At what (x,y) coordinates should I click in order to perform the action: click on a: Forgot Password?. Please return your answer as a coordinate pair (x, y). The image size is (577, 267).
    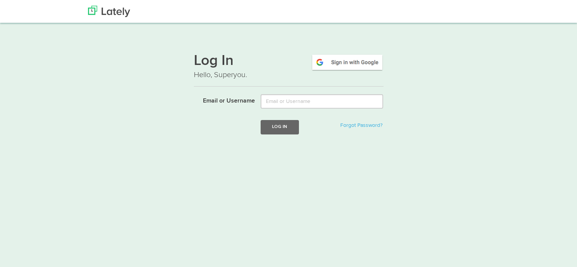
    Looking at the image, I should click on (361, 125).